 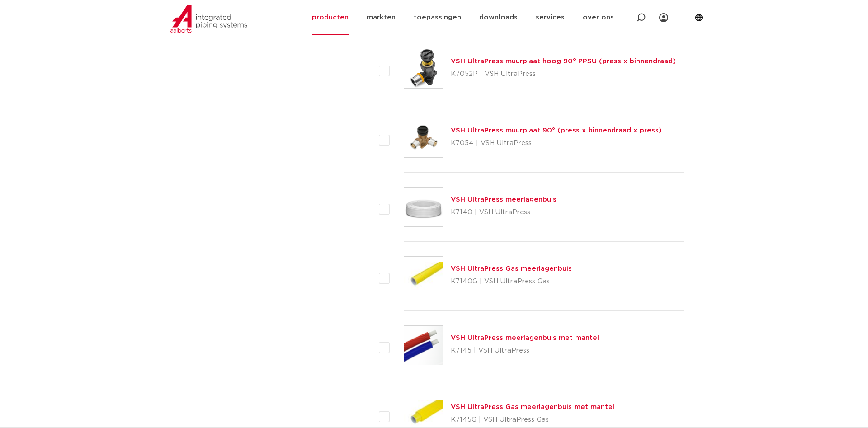 I want to click on a: VSH UltraPress muurplaat hoog 90° PPSU (press x binnendraad), so click(x=563, y=61).